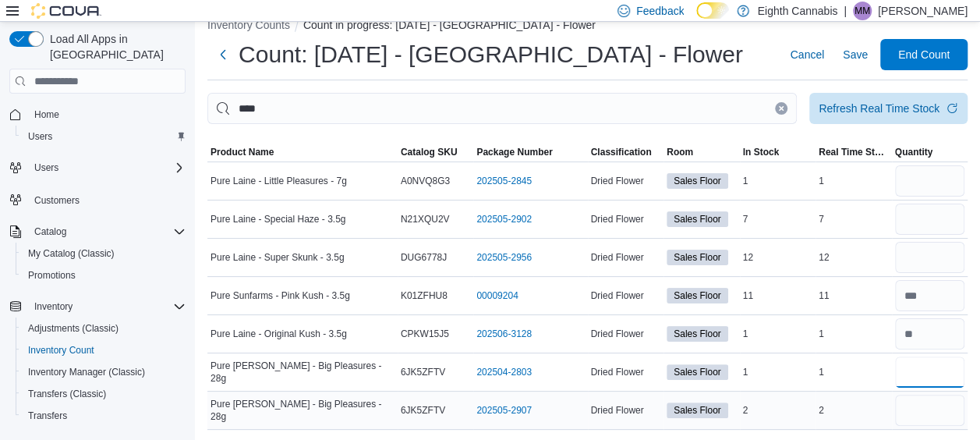 The height and width of the screenshot is (440, 980). I want to click on button: Cancel, so click(807, 54).